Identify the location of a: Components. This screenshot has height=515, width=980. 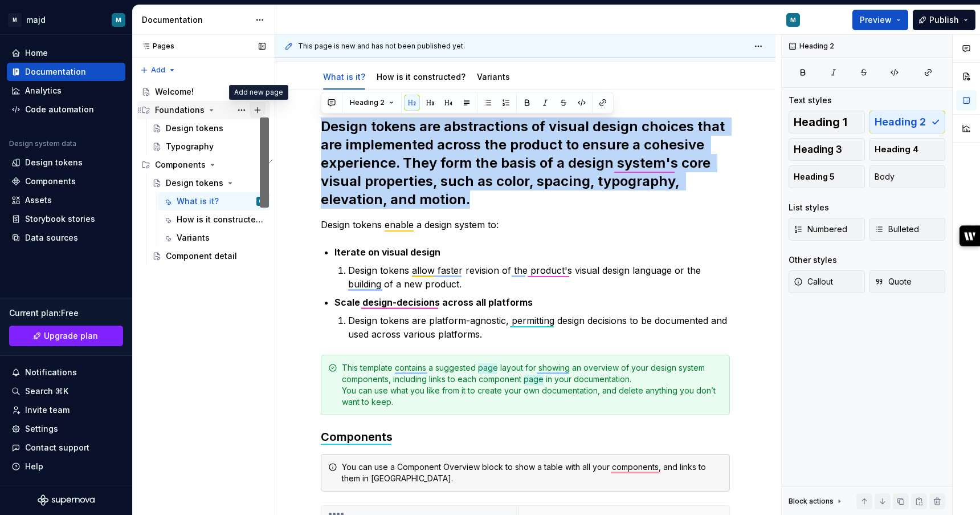
(66, 182).